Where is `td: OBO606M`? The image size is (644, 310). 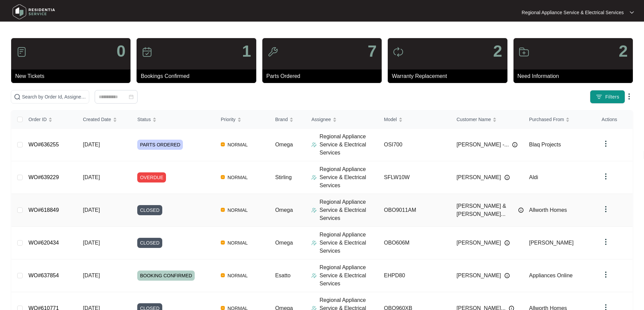 td: OBO606M is located at coordinates (415, 243).